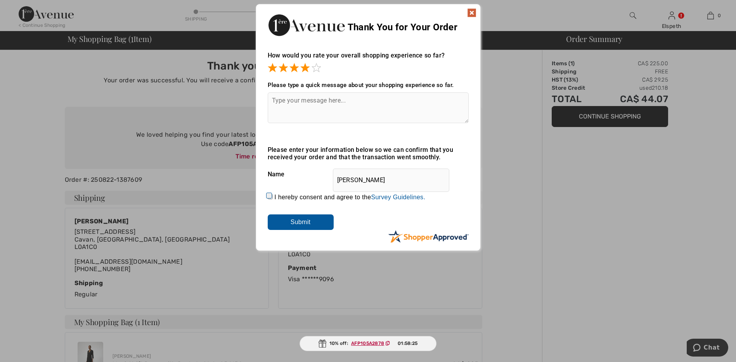  What do you see at coordinates (301, 222) in the screenshot?
I see `input: Submit` at bounding box center [301, 222].